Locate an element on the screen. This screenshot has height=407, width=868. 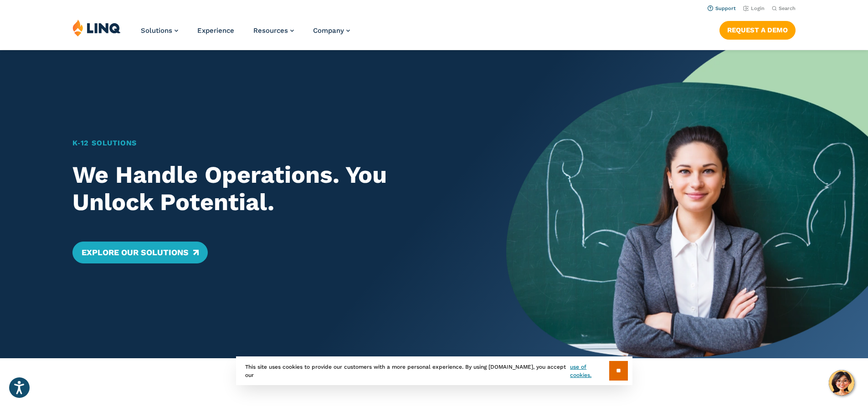
img: LINQ | K‑12 Software is located at coordinates (97, 28).